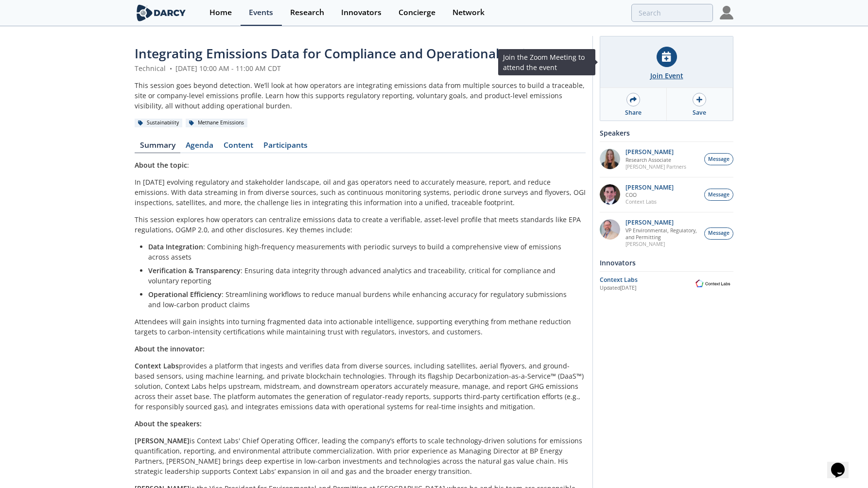 The height and width of the screenshot is (488, 868). What do you see at coordinates (610, 229) in the screenshot?
I see `img: ed2b4adb-f152-4947-b39b-7b15fa9ececc` at bounding box center [610, 229].